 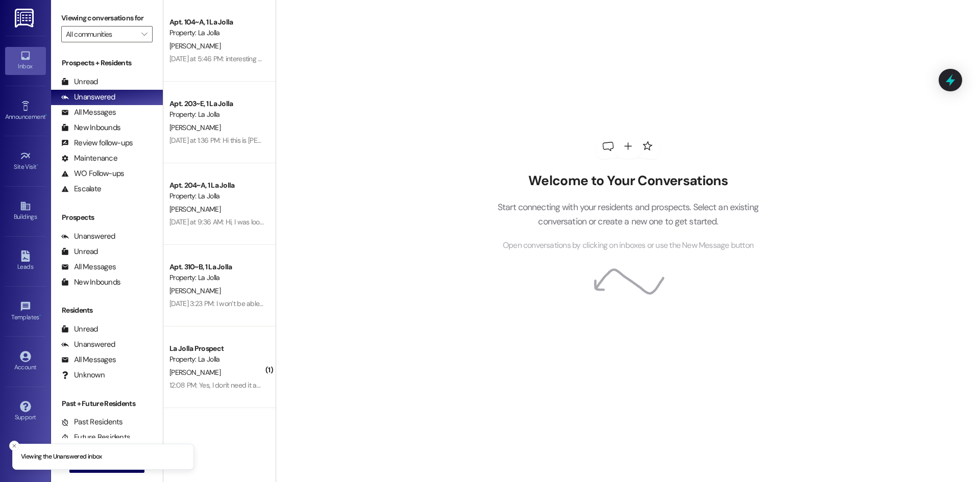 What do you see at coordinates (216, 22) in the screenshot?
I see `div: Apt. 104~A, 1 La Jolla` at bounding box center [216, 22].